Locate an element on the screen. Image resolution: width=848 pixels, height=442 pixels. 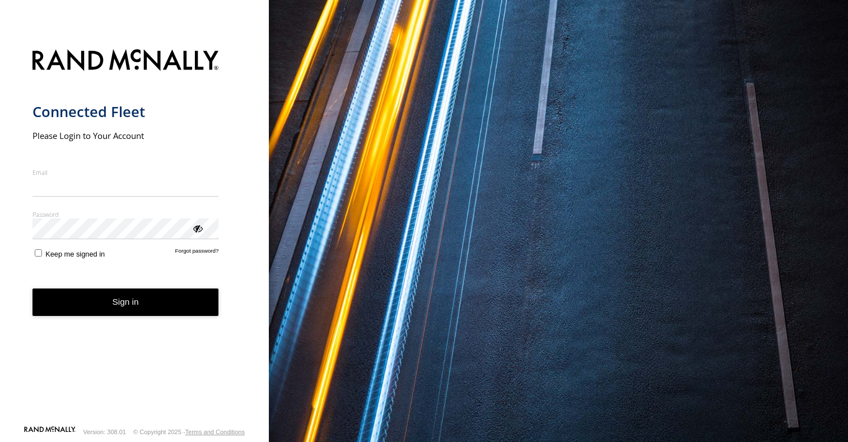
div: © Copyright 2025 - is located at coordinates (189, 432).